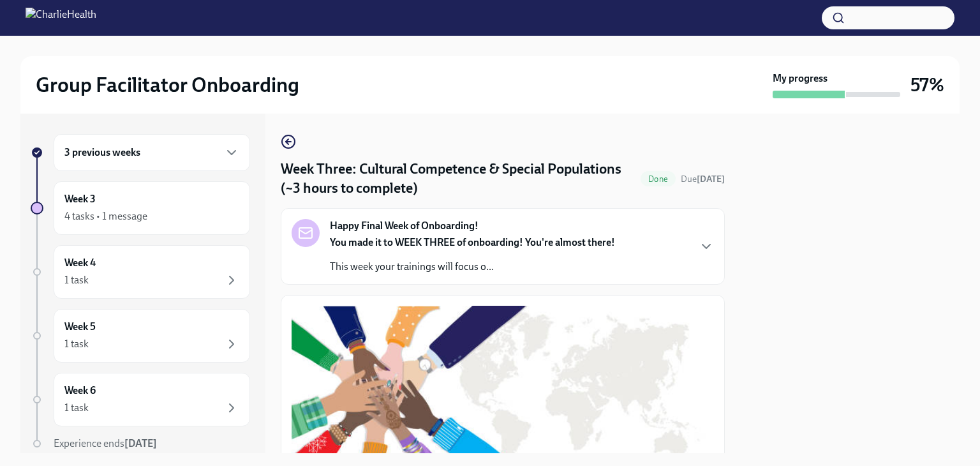 The width and height of the screenshot is (980, 466). What do you see at coordinates (458, 179) in the screenshot?
I see `h4: Week Three: Cultural Competence & Special Populations (~3 hours to complete)` at bounding box center [458, 179].